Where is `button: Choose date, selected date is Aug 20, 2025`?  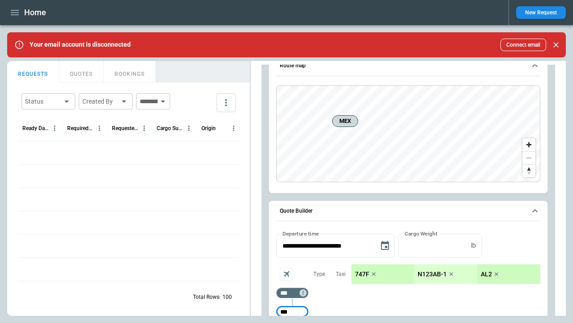 button: Choose date, selected date is Aug 20, 2025 is located at coordinates (385, 245).